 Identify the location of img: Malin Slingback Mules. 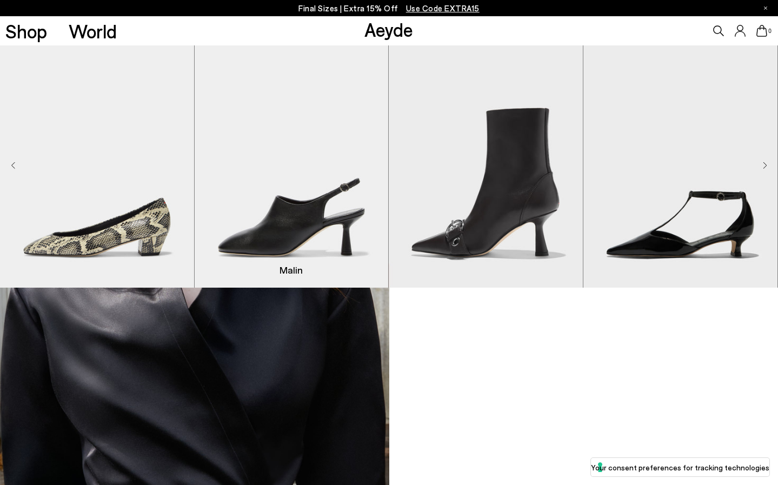
(291, 165).